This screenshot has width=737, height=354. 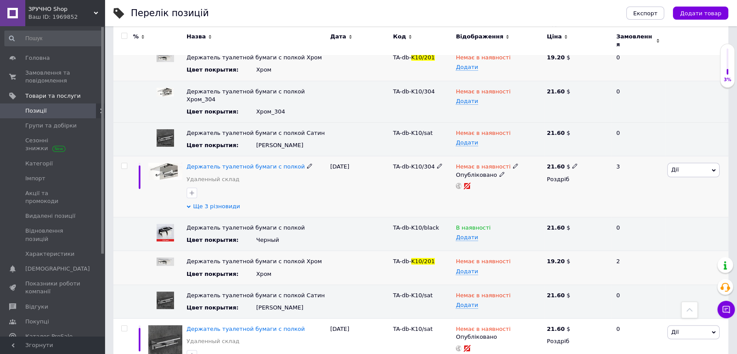 What do you see at coordinates (61, 9) in the screenshot?
I see `span: ЗРУЧНО Shop` at bounding box center [61, 9].